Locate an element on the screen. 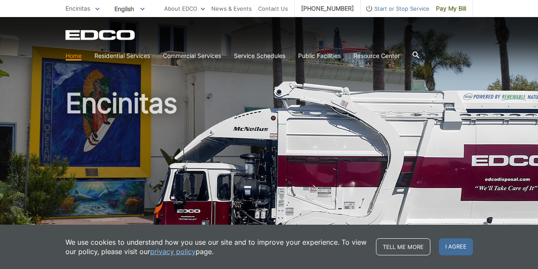 The height and width of the screenshot is (269, 538). a: Commercial Services is located at coordinates (192, 56).